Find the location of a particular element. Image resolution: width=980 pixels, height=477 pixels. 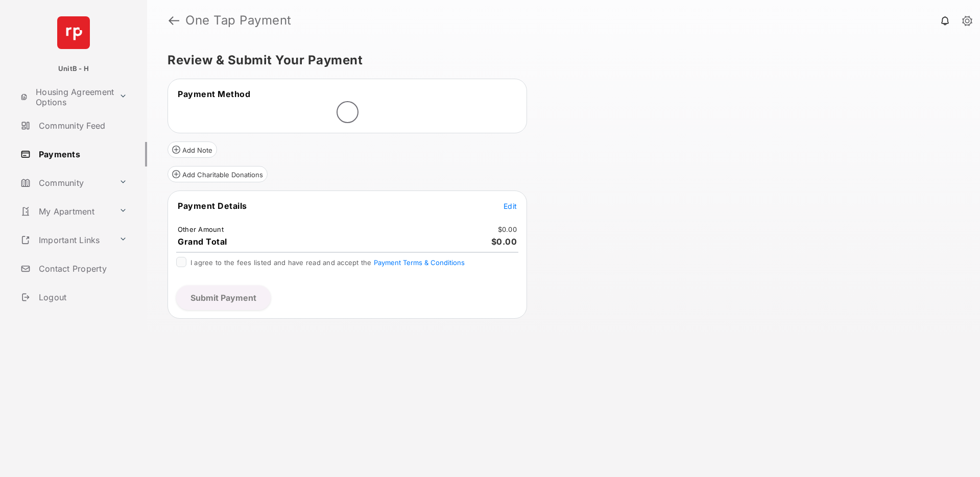

img: svg+xml;base64,PHN2ZyB4bWxucz0iaHR0cDovL3d3dy53My5vcmcvMjAwMC9zdmciIHdpZHRoPSI2NCIgaGVpZ2h0PSI2NC... is located at coordinates (74, 32).